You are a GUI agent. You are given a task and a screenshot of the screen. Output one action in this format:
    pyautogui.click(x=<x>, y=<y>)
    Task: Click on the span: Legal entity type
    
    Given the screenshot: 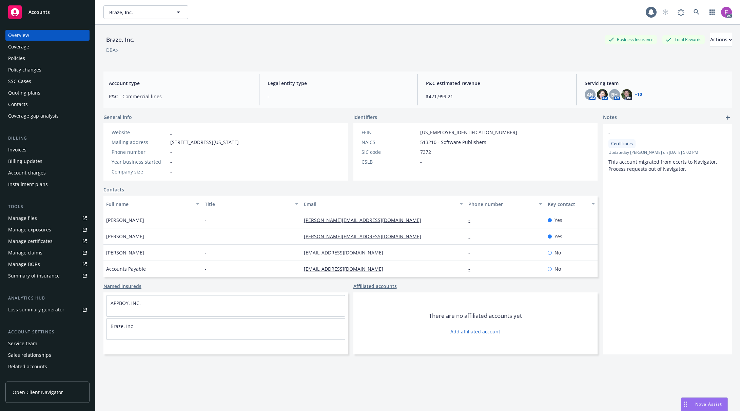 What is the action you would take?
    pyautogui.click(x=339, y=83)
    